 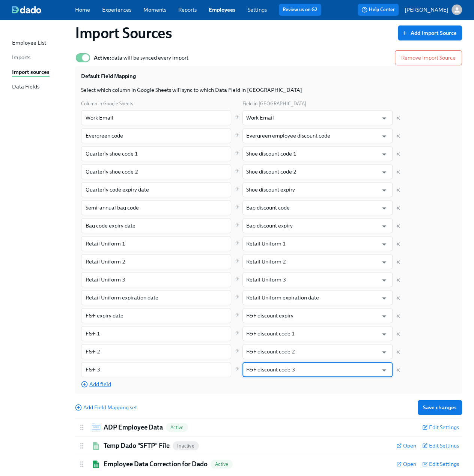 I want to click on button: Add field, so click(x=96, y=384).